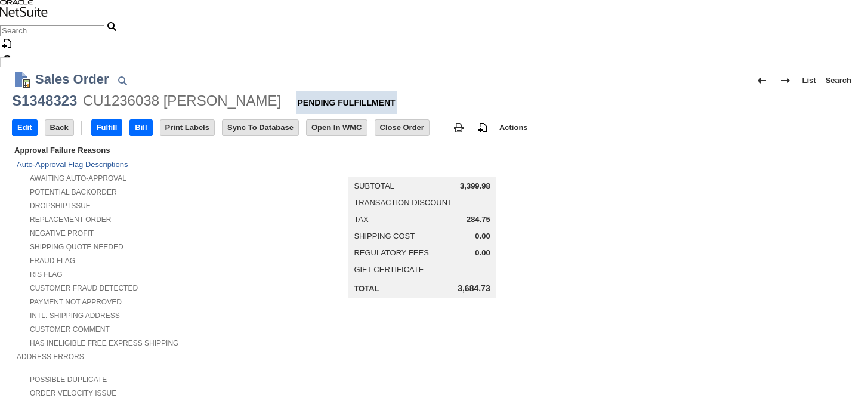 The image size is (868, 401). Describe the element at coordinates (75, 316) in the screenshot. I see `a: Intl. Shipping Address` at that location.